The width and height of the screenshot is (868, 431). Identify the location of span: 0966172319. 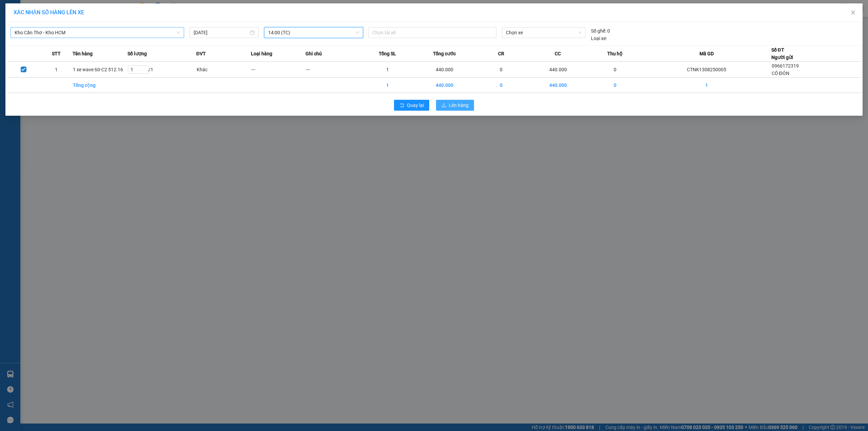
(786, 65).